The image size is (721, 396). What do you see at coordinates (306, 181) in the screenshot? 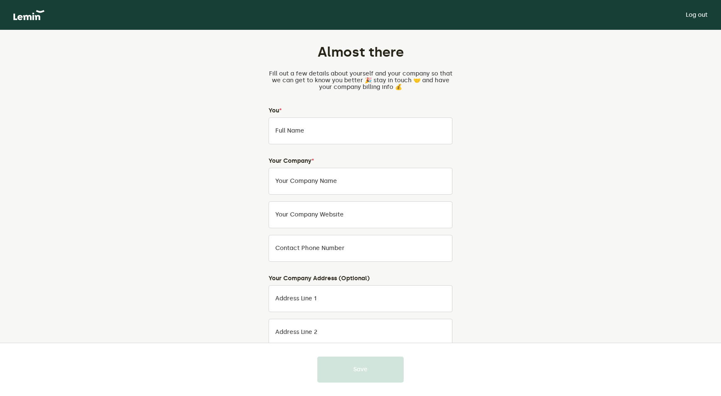
I see `label: Your Company Name` at bounding box center [306, 181].